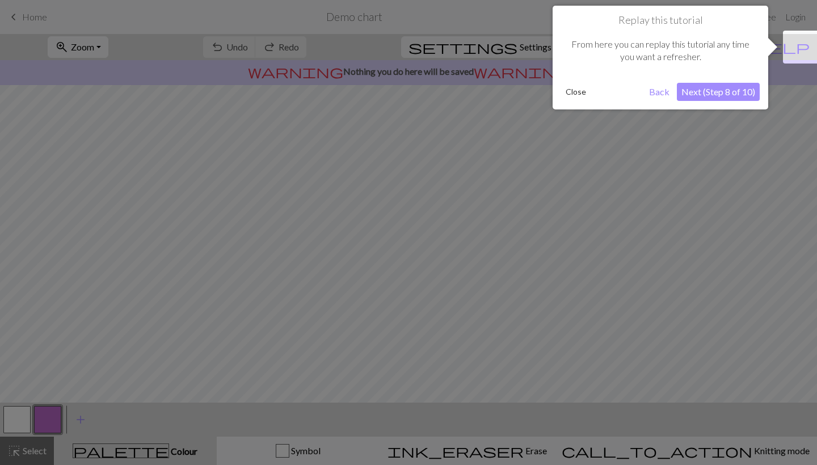 Image resolution: width=817 pixels, height=465 pixels. I want to click on button: Back, so click(659, 92).